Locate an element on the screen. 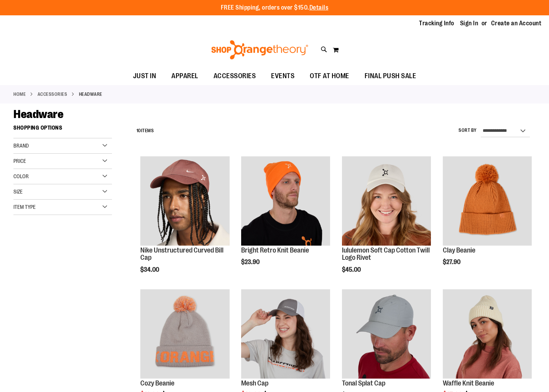  span: $27.90 is located at coordinates (452, 262).